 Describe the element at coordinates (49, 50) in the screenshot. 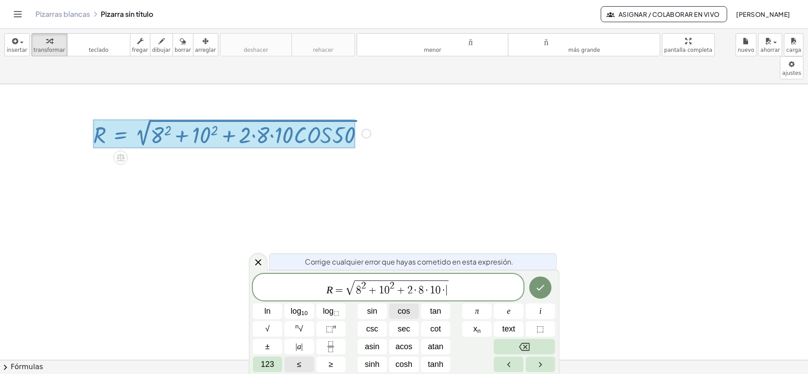

I see `font: transformar` at that location.